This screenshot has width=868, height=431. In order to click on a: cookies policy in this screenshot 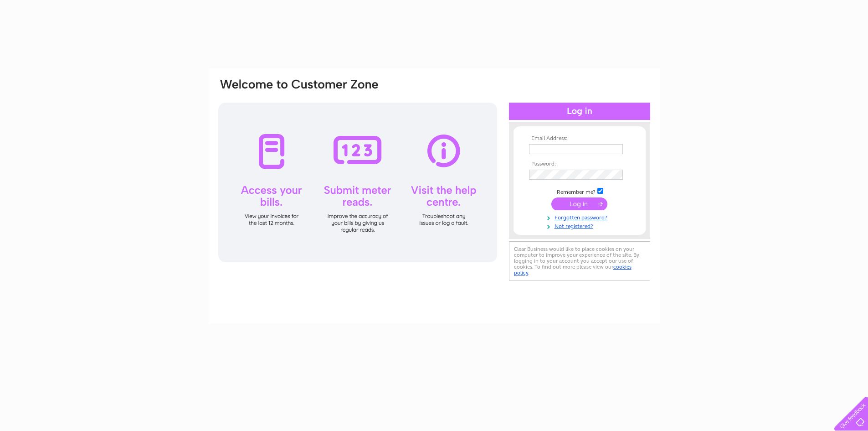, I will do `click(573, 270)`.